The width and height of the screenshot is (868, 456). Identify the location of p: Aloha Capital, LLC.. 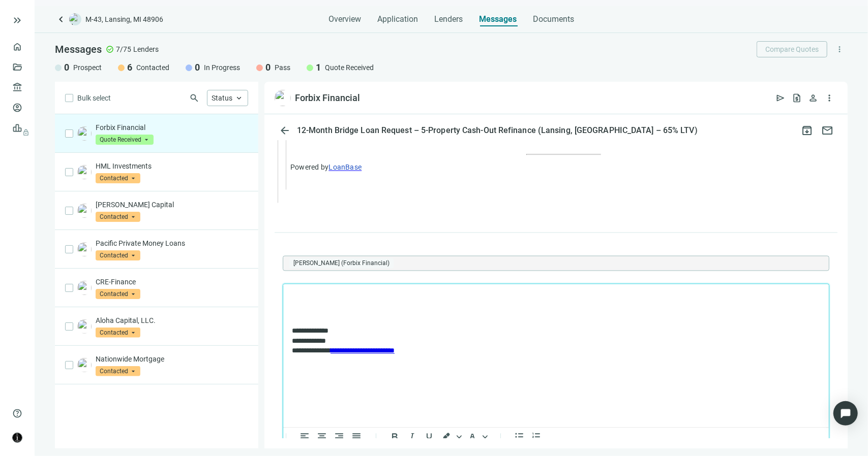
(172, 320).